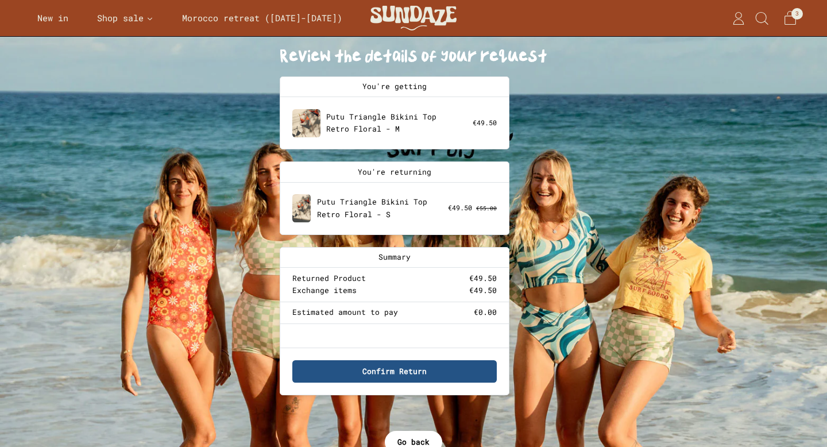 The height and width of the screenshot is (447, 827). Describe the element at coordinates (413, 56) in the screenshot. I see `h1: Review the details of your request` at that location.